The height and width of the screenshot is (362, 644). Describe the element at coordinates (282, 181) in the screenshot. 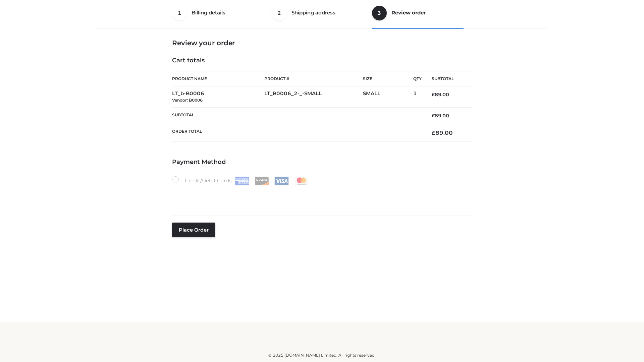

I see `img: Visa` at that location.